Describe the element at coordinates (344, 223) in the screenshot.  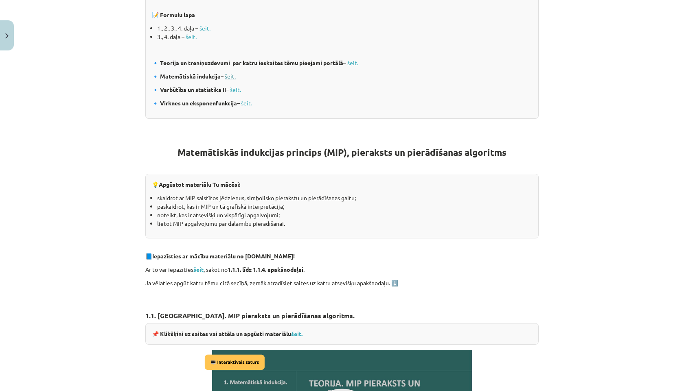
I see `li: lietot MIP apgalvojumu par dalāmību pierādīšanai.` at that location.